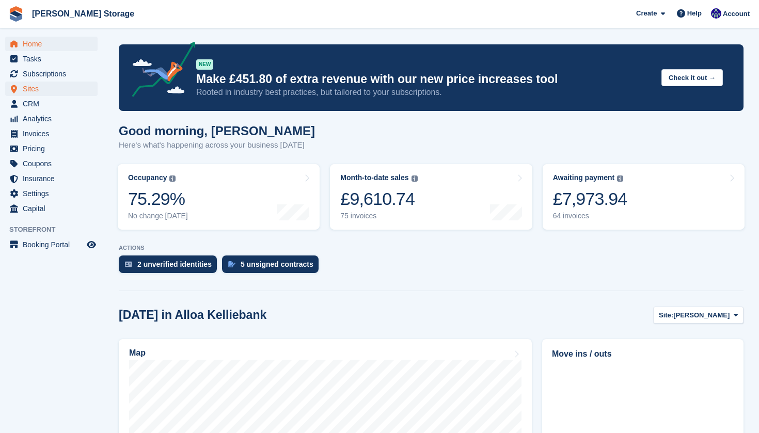 Image resolution: width=759 pixels, height=433 pixels. I want to click on div: NEW, so click(204, 65).